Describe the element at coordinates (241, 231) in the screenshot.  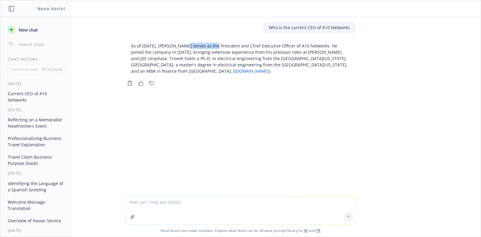
I see `span: Nova Assist can make mistakes. Explore what Nova can do: Browse prompt library for and` at that location.